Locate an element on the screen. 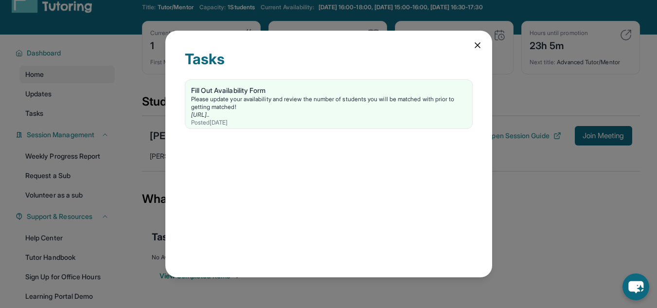 The height and width of the screenshot is (308, 657). a: Fill Out Availability FormPlease update your availability and review the number of students you w... is located at coordinates (329, 104).